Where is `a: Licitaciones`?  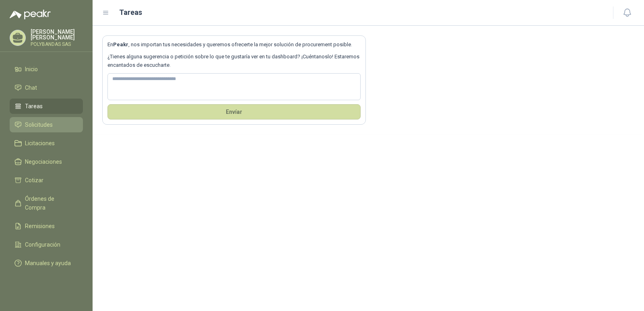
a: Licitaciones is located at coordinates (46, 143).